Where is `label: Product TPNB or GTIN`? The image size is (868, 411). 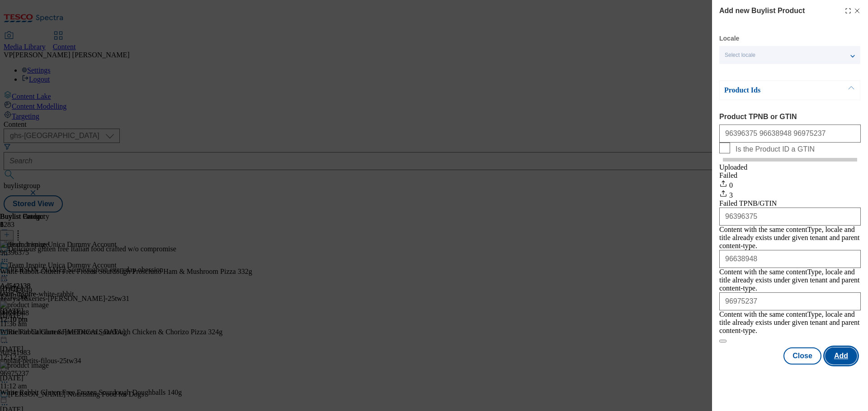 label: Product TPNB or GTIN is located at coordinates (790, 117).